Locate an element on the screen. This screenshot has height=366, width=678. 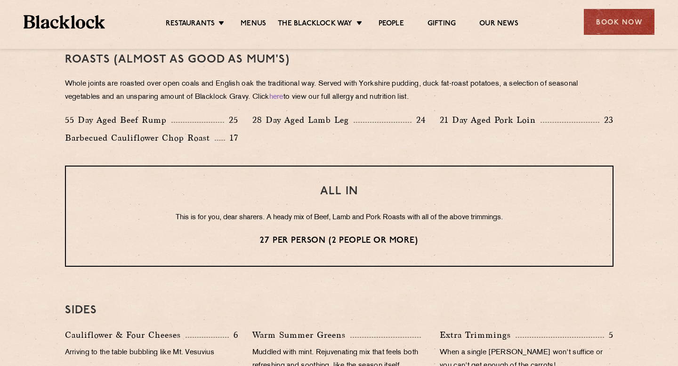
p: 23 is located at coordinates (607, 120).